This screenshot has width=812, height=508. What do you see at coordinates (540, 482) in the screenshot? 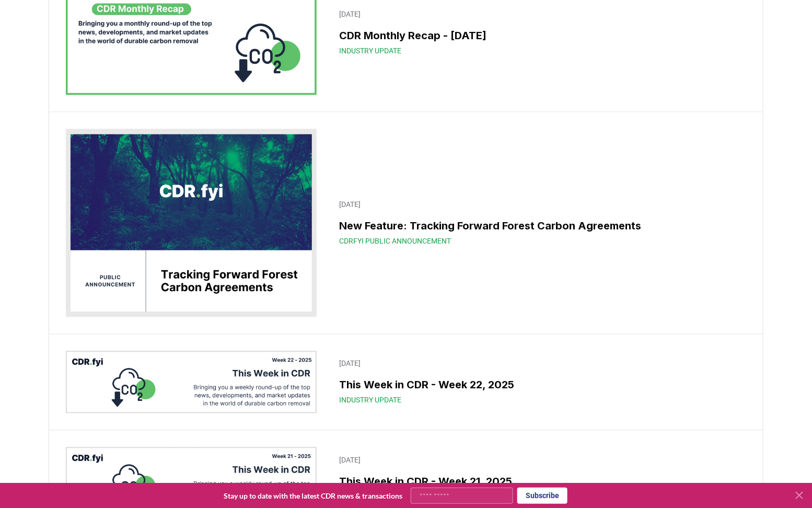
I see `h3: This Week in CDR - Week 21, 2025` at bounding box center [540, 482].